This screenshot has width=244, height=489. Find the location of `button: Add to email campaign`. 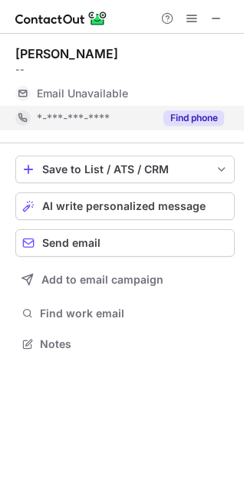

button: Add to email campaign is located at coordinates (125, 280).